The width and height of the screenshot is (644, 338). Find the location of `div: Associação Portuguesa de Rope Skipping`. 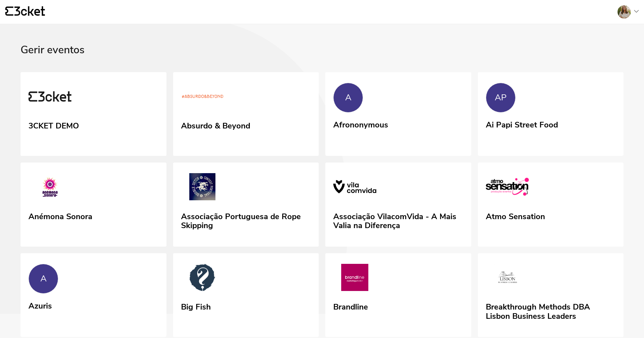

div: Associação Portuguesa de Rope Skipping is located at coordinates (246, 220).